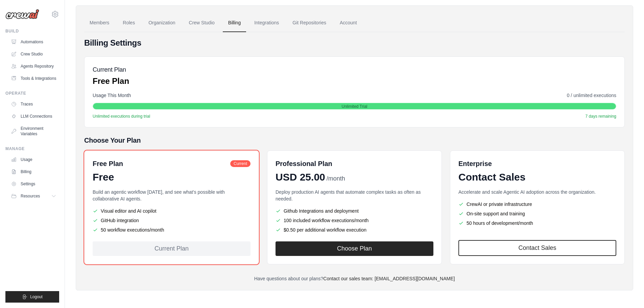 This screenshot has width=644, height=308. I want to click on span: Logout, so click(36, 297).